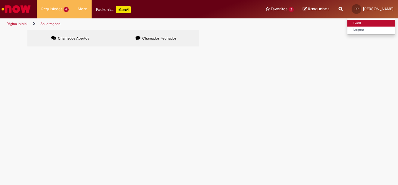 The width and height of the screenshot is (398, 185). What do you see at coordinates (74, 38) in the screenshot?
I see `span: Chamados Abertos` at bounding box center [74, 38].